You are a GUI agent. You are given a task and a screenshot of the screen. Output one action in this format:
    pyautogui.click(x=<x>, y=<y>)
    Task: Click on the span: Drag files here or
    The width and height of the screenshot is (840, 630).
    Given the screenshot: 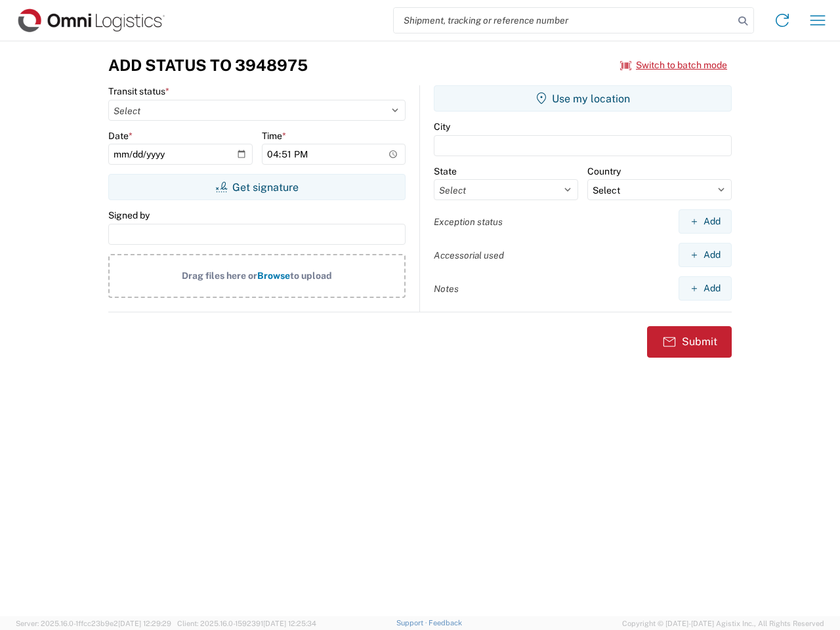 What is the action you would take?
    pyautogui.click(x=219, y=275)
    